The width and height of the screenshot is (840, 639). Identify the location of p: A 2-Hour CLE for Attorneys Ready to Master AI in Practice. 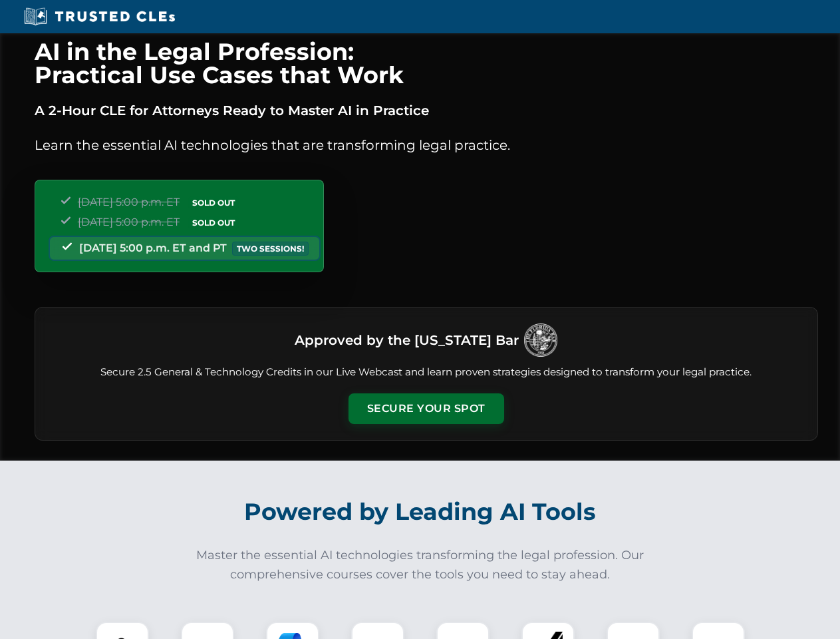
(427, 110).